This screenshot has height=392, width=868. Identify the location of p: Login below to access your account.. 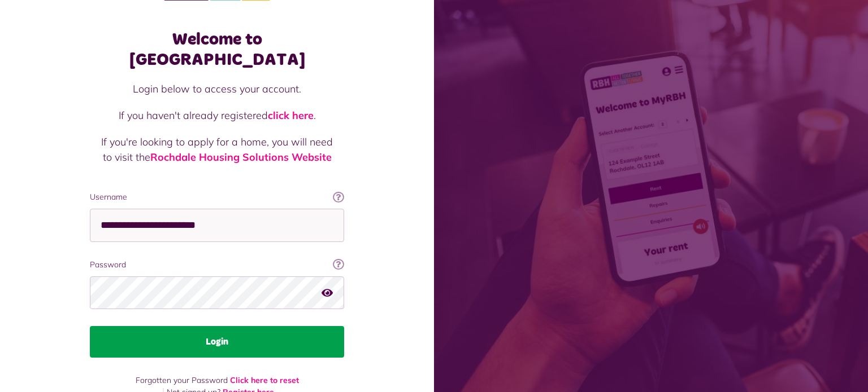
(217, 89).